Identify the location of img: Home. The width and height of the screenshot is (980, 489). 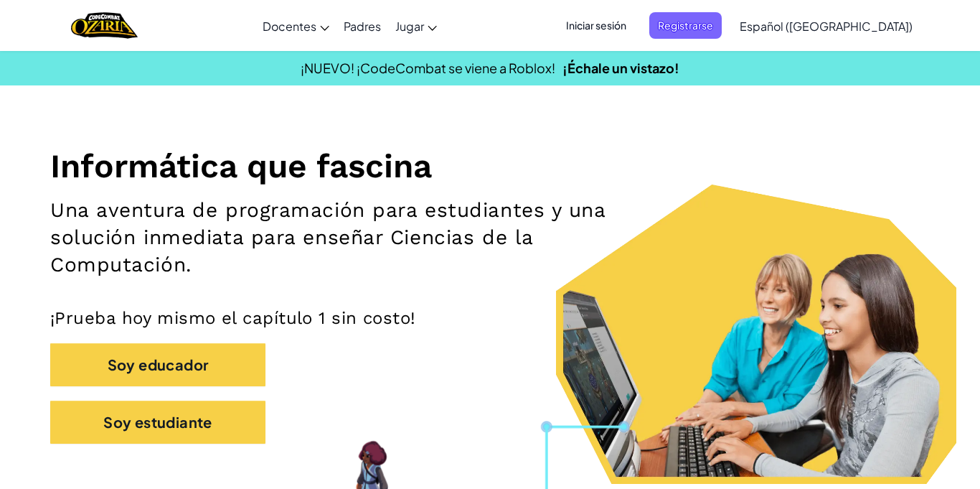
(104, 25).